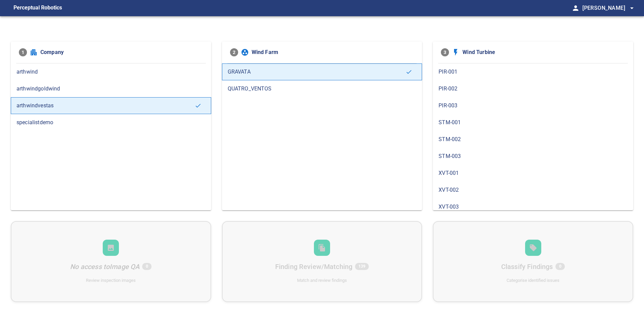  I want to click on span: arthwindvestas, so click(105, 105).